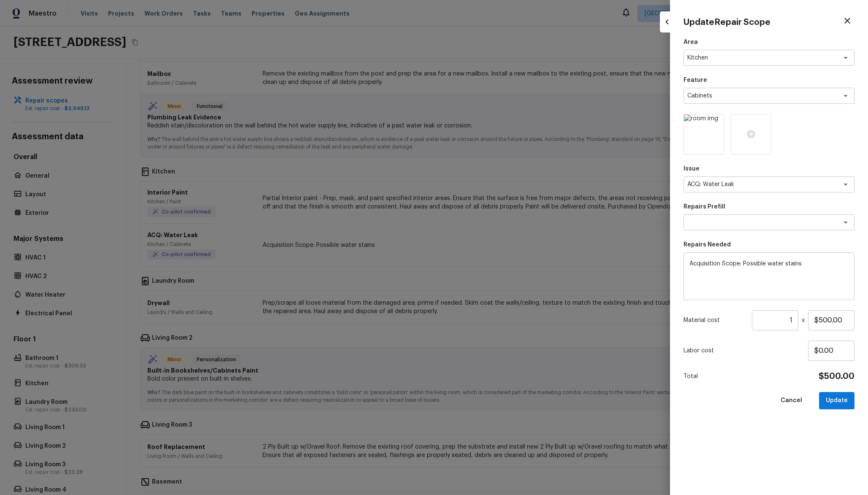 The width and height of the screenshot is (868, 495). I want to click on p: Repairs Prefill, so click(768, 207).